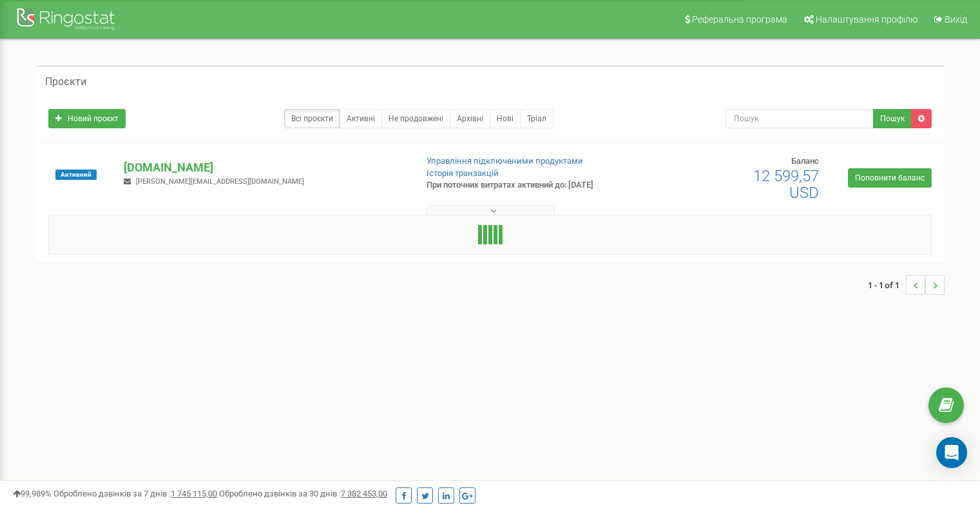  What do you see at coordinates (866, 19) in the screenshot?
I see `span: Налаштування профілю` at bounding box center [866, 19].